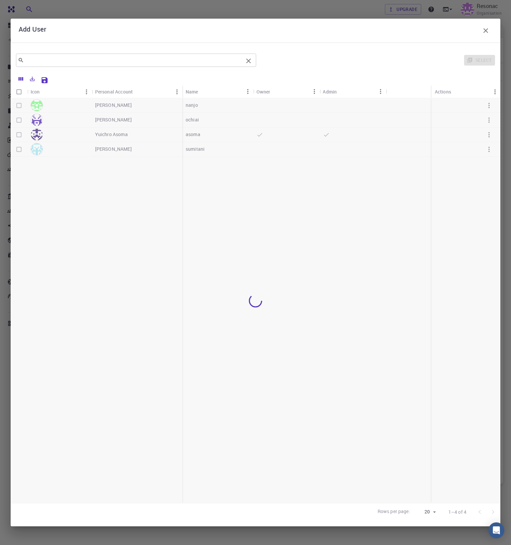 The width and height of the screenshot is (511, 545). I want to click on p: 1–4 of 4, so click(457, 512).